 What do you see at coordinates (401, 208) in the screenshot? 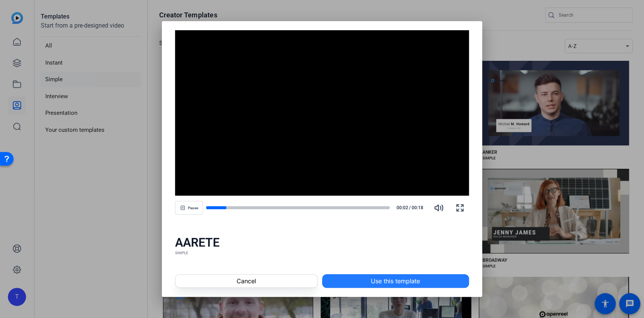
I see `span: 00:02` at bounding box center [401, 208].